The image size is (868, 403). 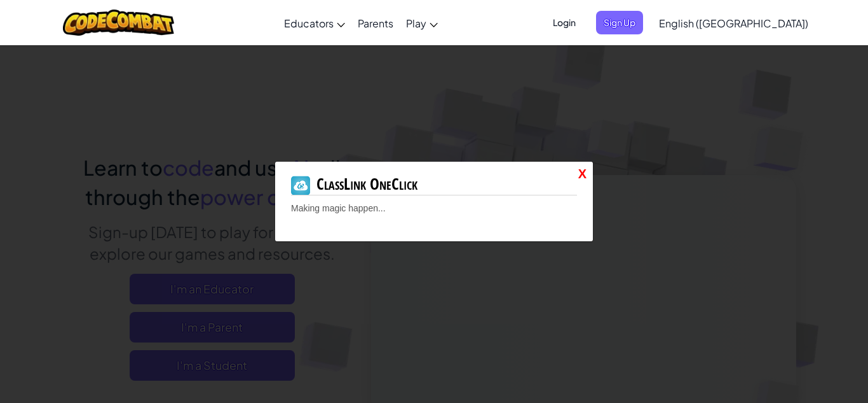 What do you see at coordinates (375, 23) in the screenshot?
I see `a: Parents` at bounding box center [375, 23].